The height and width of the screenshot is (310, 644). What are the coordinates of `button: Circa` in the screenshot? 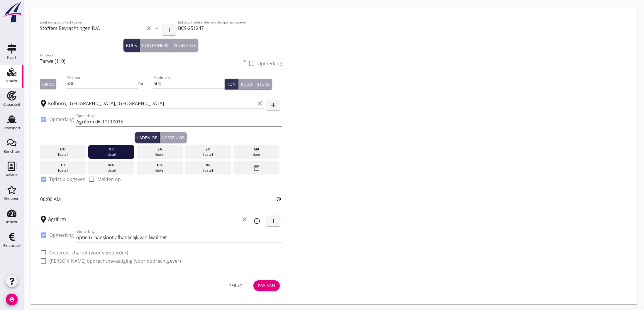 It's located at (48, 84).